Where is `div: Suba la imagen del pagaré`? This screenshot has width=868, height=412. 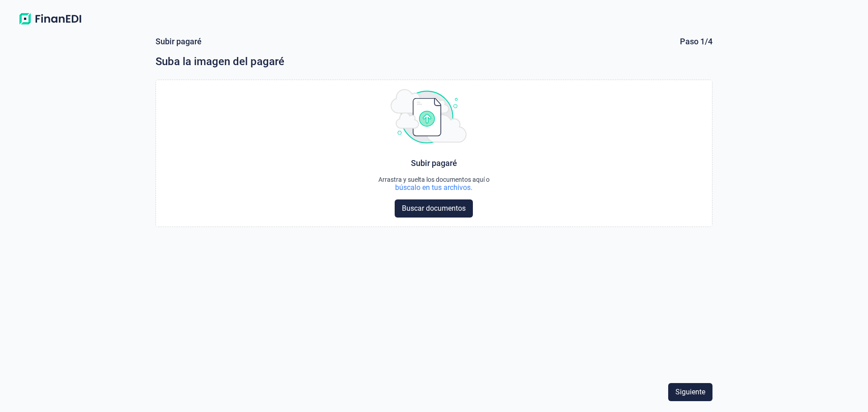
div: Suba la imagen del pagaré is located at coordinates (434, 62).